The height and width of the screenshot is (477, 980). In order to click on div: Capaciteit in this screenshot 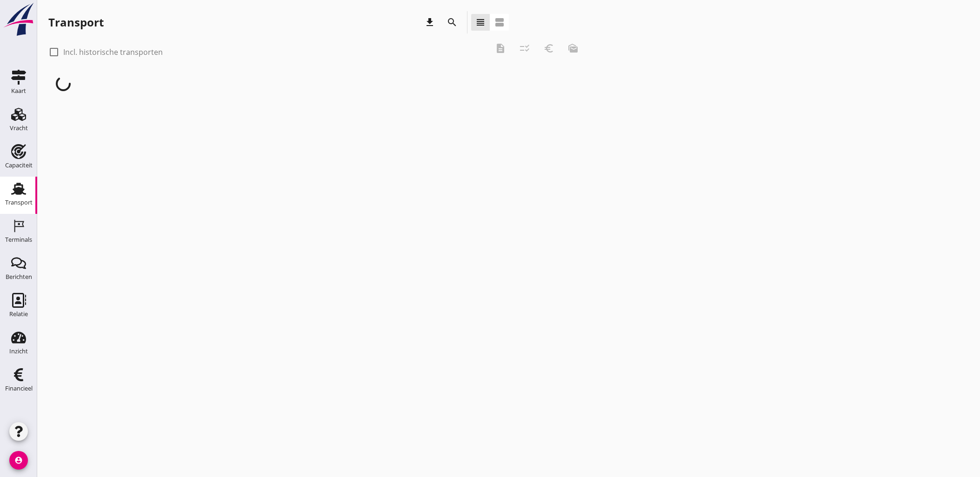, I will do `click(19, 165)`.